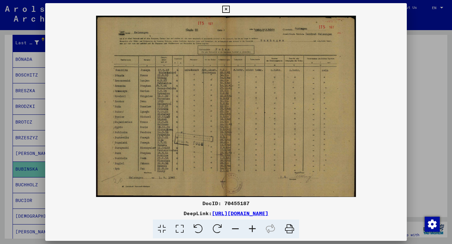 This screenshot has width=452, height=244. I want to click on div: Change consent, so click(432, 224).